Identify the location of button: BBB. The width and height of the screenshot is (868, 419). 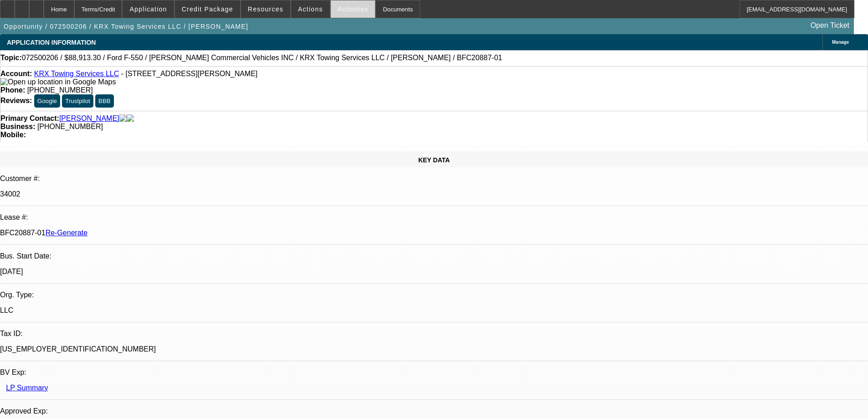
(104, 101).